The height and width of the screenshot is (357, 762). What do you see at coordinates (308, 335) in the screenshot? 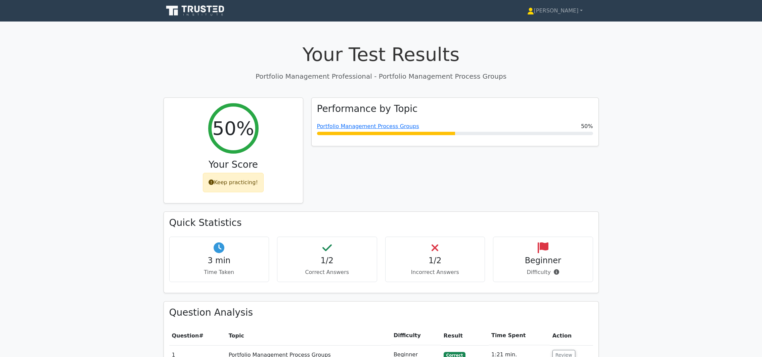
I see `th: Topic` at bounding box center [308, 335].